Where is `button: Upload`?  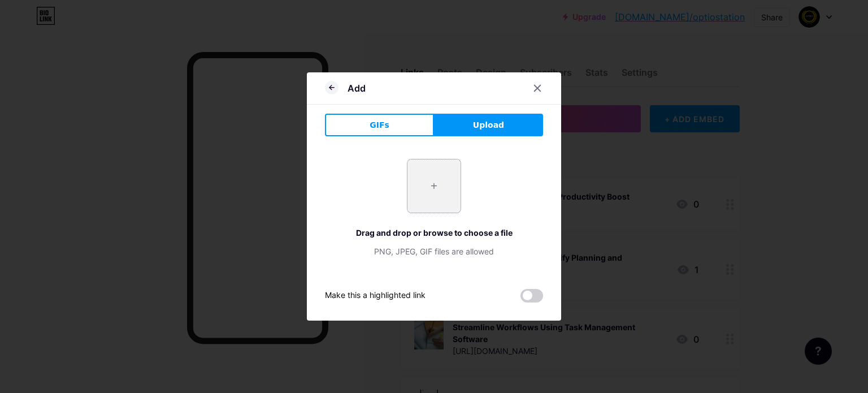 button: Upload is located at coordinates (488, 125).